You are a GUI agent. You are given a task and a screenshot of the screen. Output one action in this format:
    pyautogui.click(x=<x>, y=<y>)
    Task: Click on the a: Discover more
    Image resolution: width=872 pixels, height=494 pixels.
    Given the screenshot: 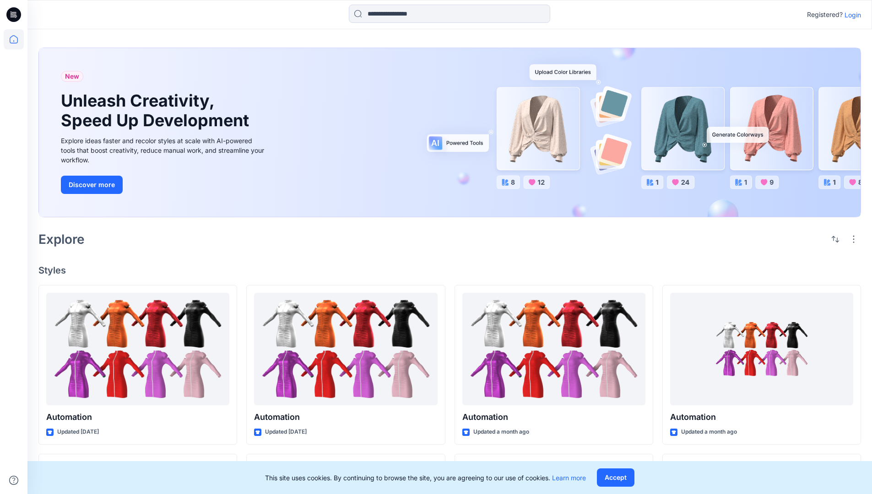 What is the action you would take?
    pyautogui.click(x=164, y=185)
    